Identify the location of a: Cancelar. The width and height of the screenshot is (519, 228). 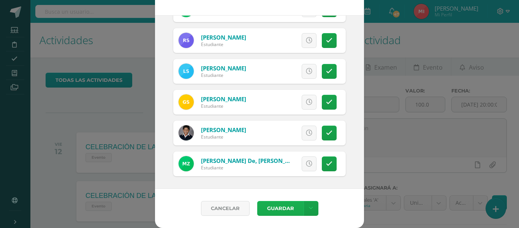
(225, 208).